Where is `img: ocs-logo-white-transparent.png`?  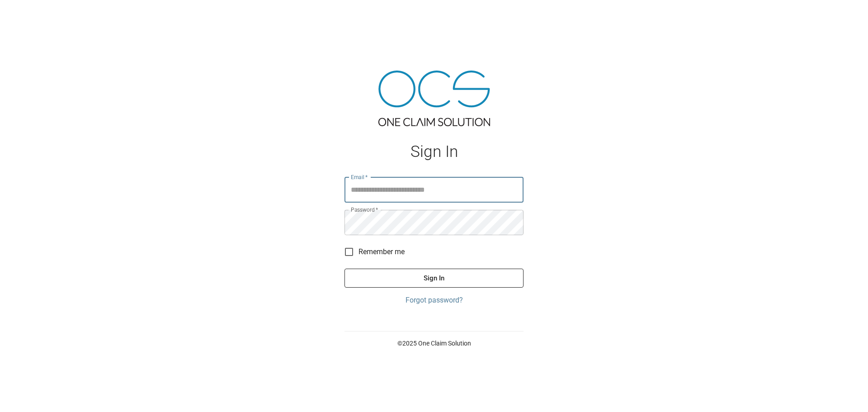 img: ocs-logo-white-transparent.png is located at coordinates (29, 14).